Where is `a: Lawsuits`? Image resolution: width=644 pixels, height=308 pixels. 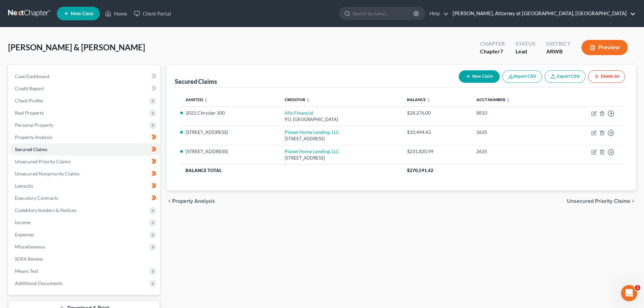
a: Lawsuits is located at coordinates (85, 186).